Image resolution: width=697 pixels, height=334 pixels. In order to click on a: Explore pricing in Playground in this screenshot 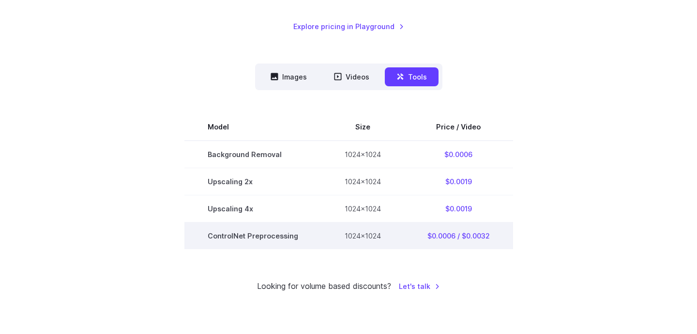, I will do `click(349, 26)`.